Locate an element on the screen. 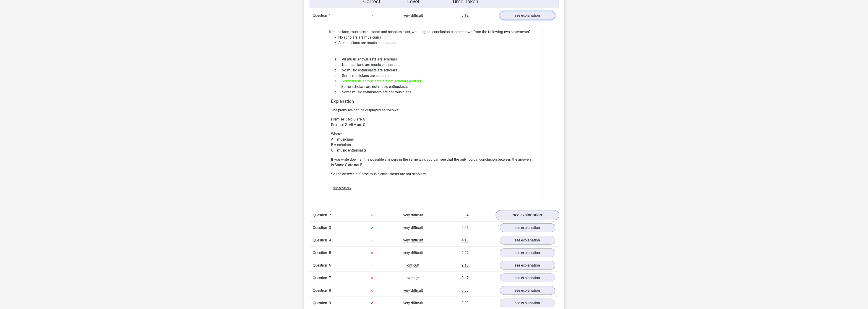 This screenshot has width=868, height=309. span: 6 is located at coordinates (330, 265).